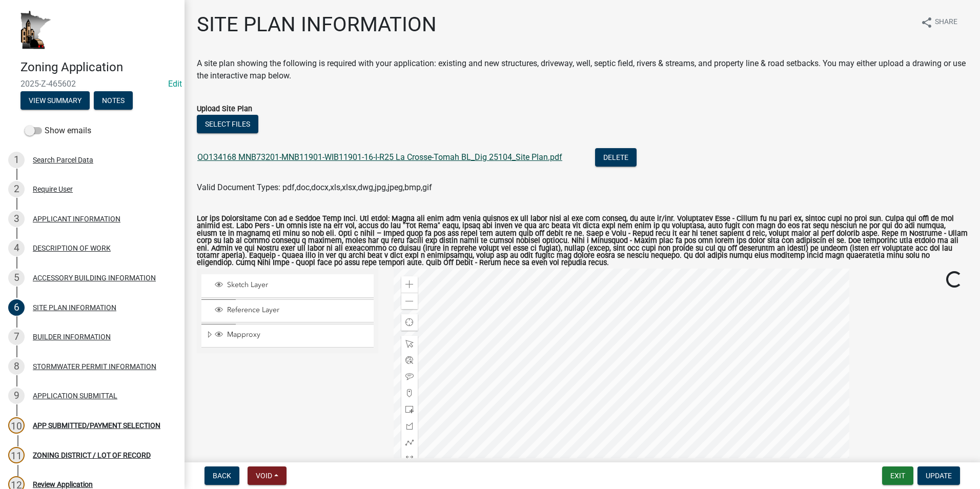  I want to click on div: STORMWATER PERMIT INFORMATION, so click(94, 367).